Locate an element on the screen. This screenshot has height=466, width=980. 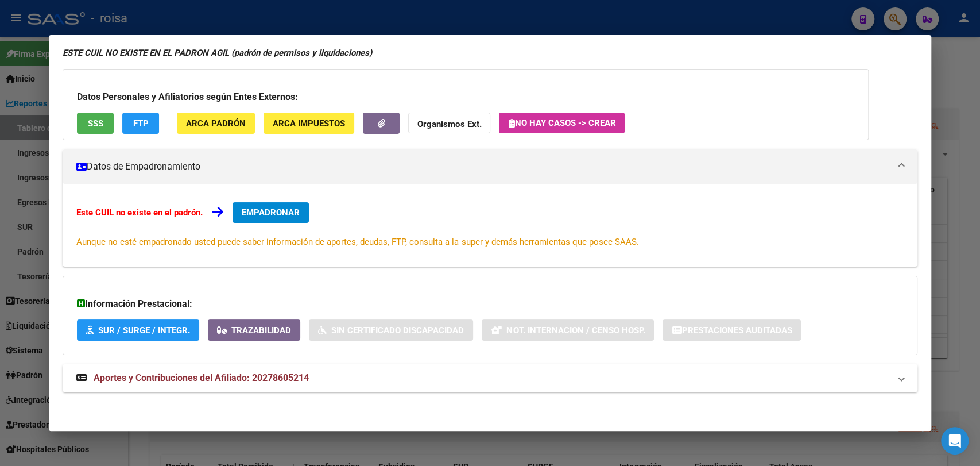
strong: Este CUIL no existe en el padrón. is located at coordinates (140, 213).